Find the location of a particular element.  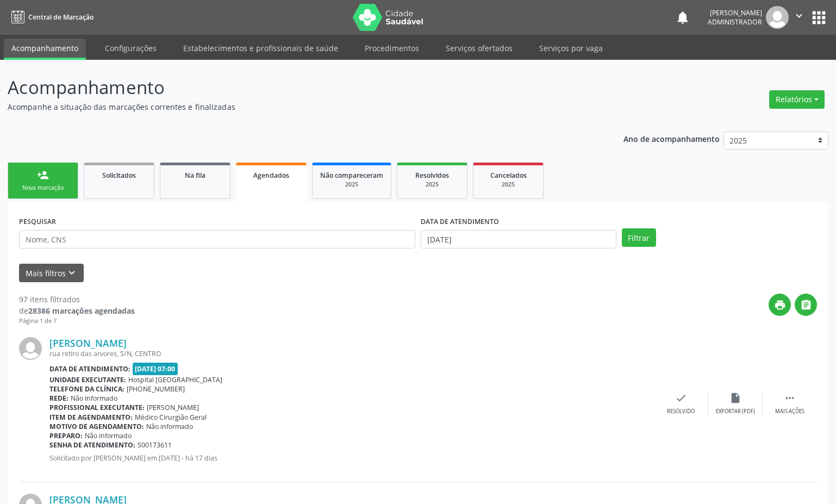

div: Exportar (PDF) is located at coordinates (735, 411).